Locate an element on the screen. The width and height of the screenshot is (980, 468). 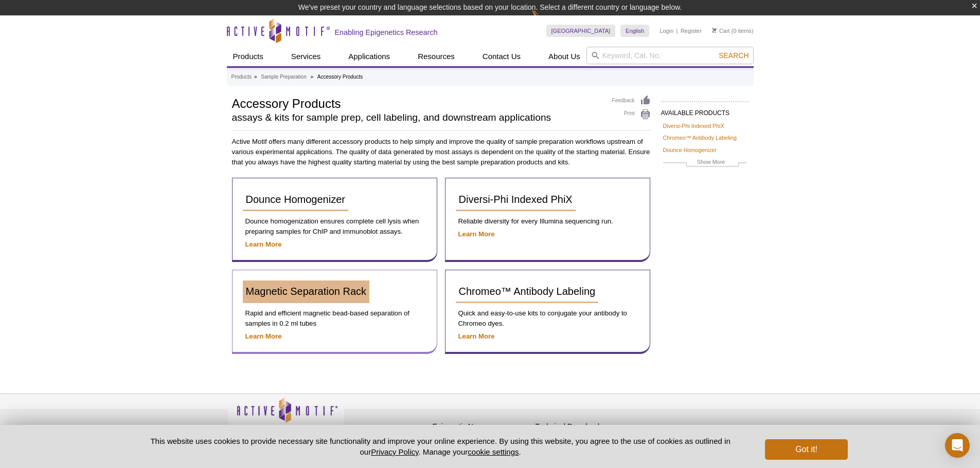
p: Active Motif offers many different accessory products to help simply and improve the quality of s... is located at coordinates (441, 152).